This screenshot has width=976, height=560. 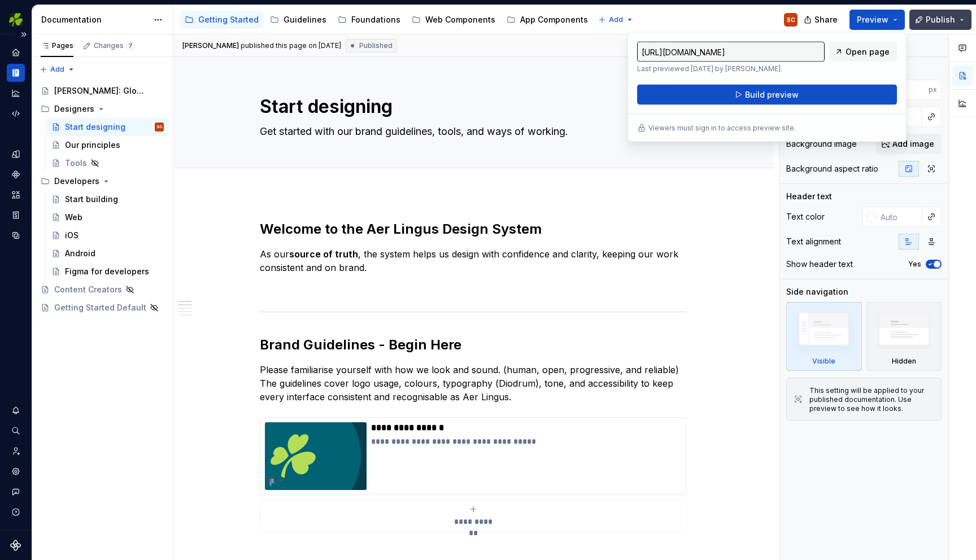 I want to click on a: Guidelines, so click(x=299, y=20).